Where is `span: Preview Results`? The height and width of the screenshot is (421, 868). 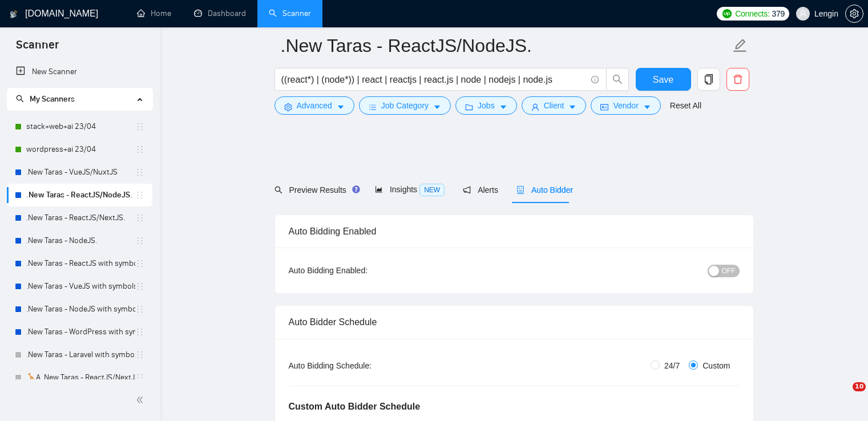
span: Preview Results is located at coordinates (315, 190).